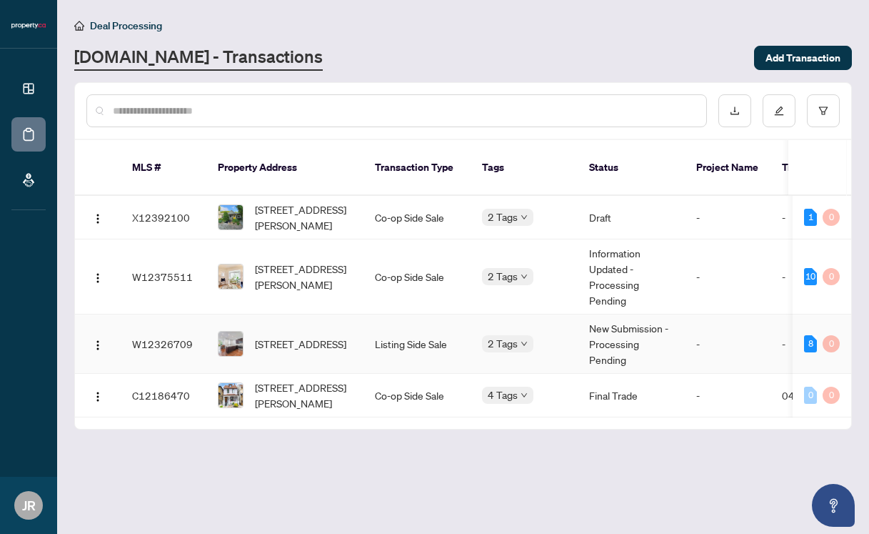 The image size is (869, 534). I want to click on span: 4 Tags, so click(503, 394).